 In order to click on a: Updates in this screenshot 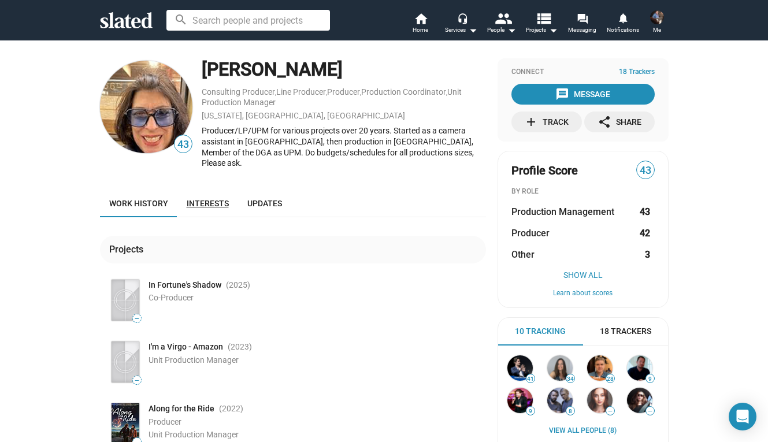, I will do `click(265, 204)`.